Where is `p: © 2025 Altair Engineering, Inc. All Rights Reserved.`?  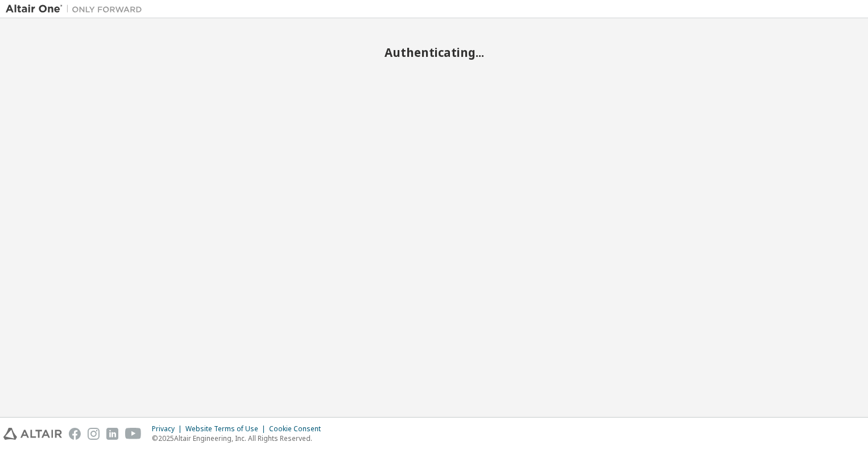 p: © 2025 Altair Engineering, Inc. All Rights Reserved. is located at coordinates (239, 438).